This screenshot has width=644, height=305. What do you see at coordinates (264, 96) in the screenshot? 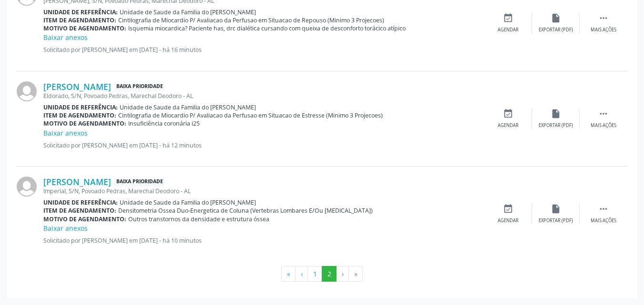
I see `div: Eldorado, S/N, Povoado Pedras, Marechal Deodoro - AL` at bounding box center [264, 96].